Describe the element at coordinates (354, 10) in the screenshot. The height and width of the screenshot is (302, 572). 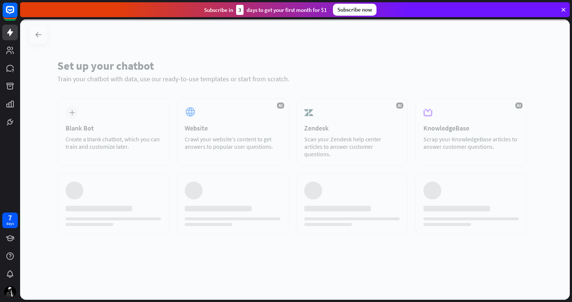
I see `div: Subscribe now` at that location.